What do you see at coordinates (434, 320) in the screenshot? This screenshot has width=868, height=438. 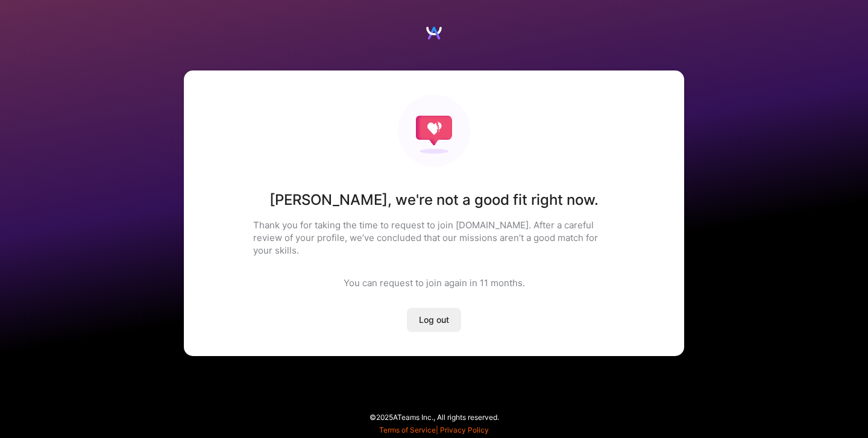 I see `button: Log out` at bounding box center [434, 320].